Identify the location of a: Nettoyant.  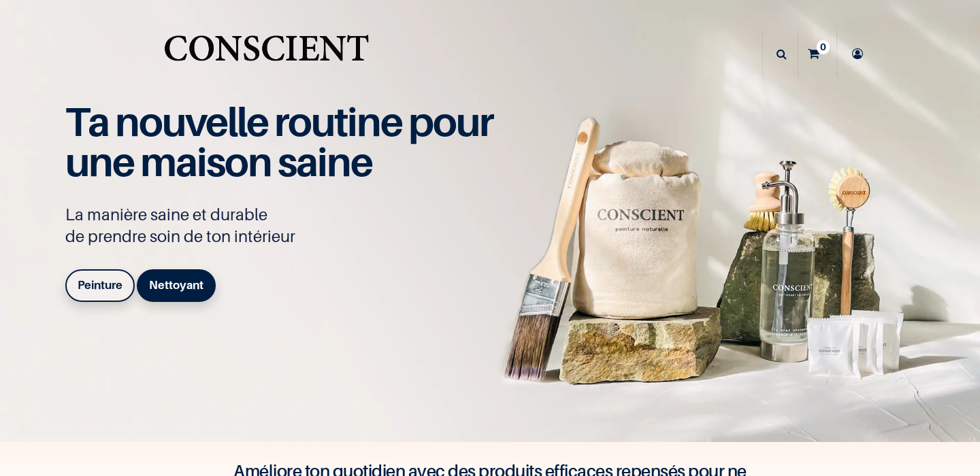
(177, 286).